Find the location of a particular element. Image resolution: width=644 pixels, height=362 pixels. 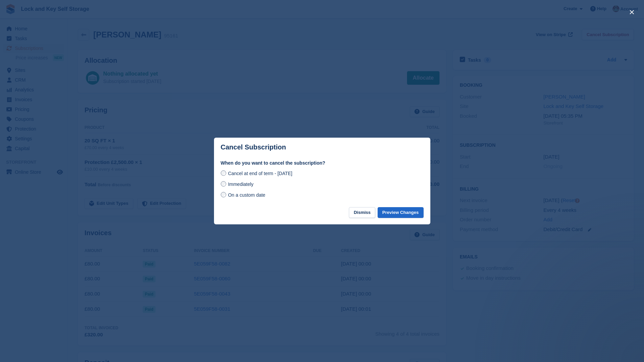

span: On a custom date is located at coordinates (246, 195).